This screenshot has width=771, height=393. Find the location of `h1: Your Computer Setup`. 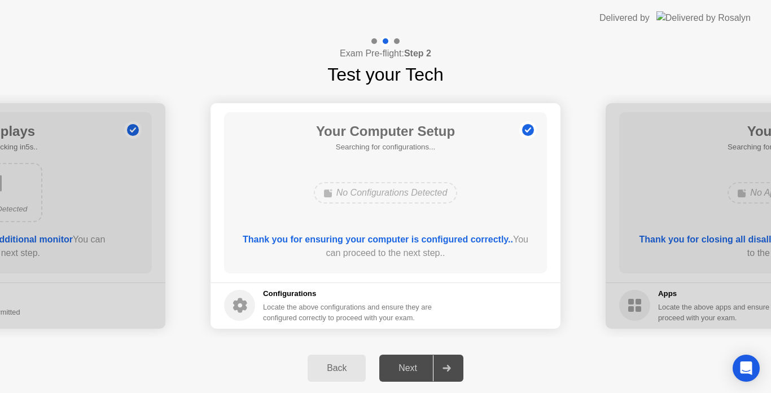

h1: Your Computer Setup is located at coordinates (385, 131).